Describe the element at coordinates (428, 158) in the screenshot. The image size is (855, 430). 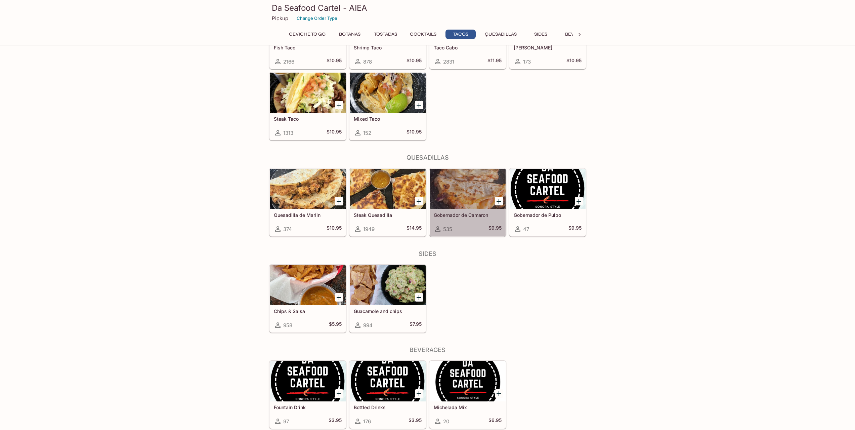
I see `h4: Quesadillas` at that location.